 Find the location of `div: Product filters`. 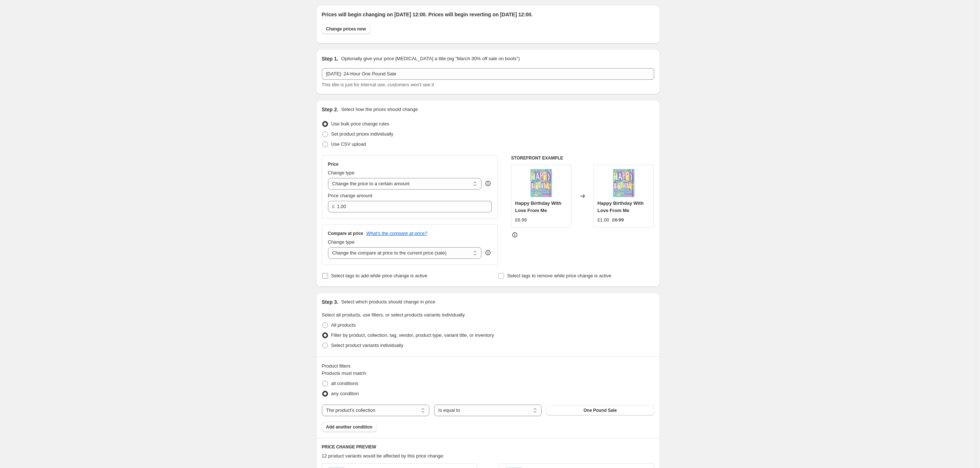

div: Product filters is located at coordinates (488, 366).